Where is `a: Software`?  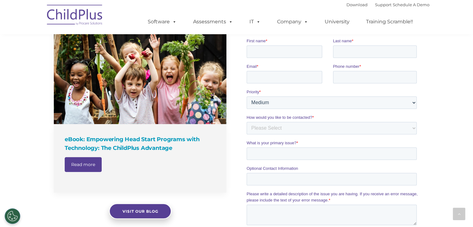 a: Software is located at coordinates (162, 22).